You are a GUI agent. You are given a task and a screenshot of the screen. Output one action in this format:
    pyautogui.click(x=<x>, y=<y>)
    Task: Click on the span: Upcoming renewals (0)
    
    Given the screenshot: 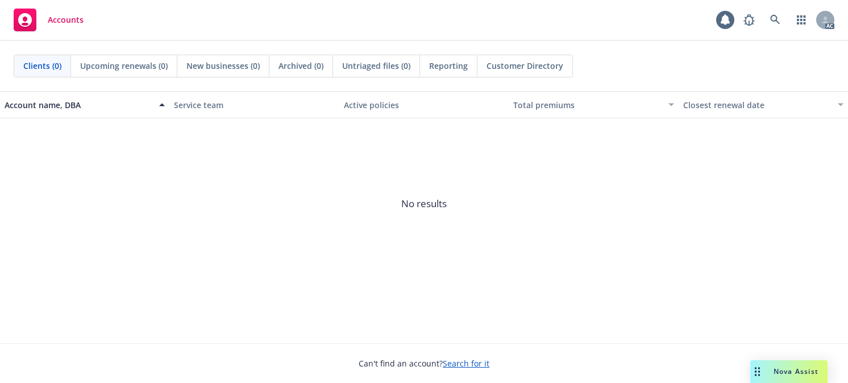 What is the action you would take?
    pyautogui.click(x=124, y=65)
    